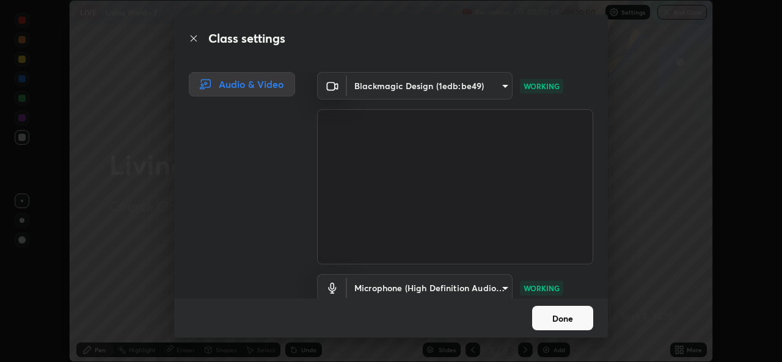 Image resolution: width=782 pixels, height=362 pixels. What do you see at coordinates (563, 318) in the screenshot?
I see `button: Done` at bounding box center [563, 318].